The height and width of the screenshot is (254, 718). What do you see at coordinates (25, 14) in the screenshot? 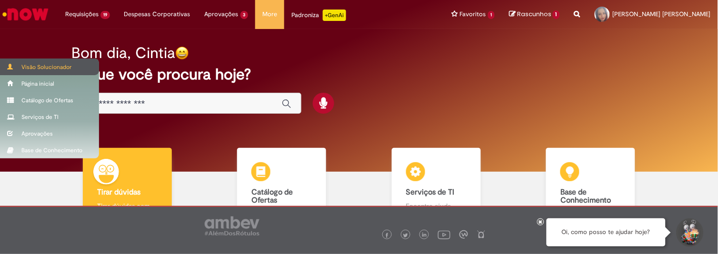
I see `img: ServiceNow` at bounding box center [25, 14].